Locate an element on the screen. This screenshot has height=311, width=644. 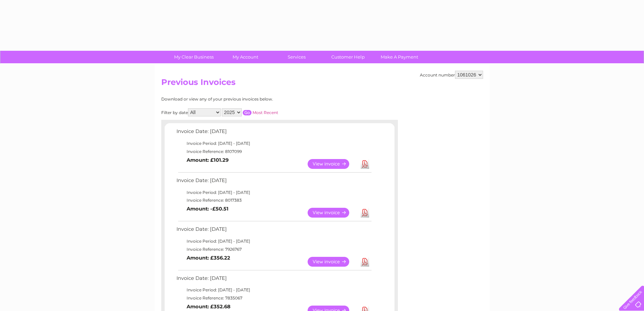
a: My Clear Business is located at coordinates (194, 57).